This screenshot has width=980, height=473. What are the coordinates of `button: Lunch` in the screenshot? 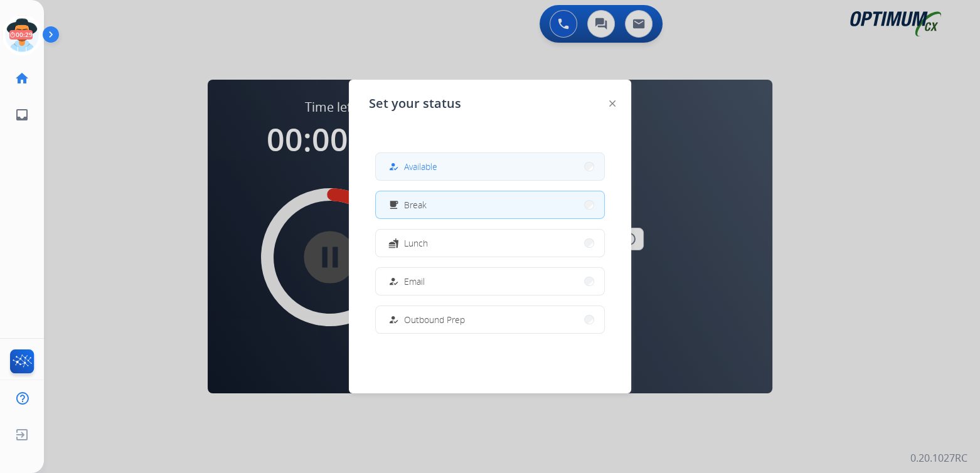 It's located at (490, 243).